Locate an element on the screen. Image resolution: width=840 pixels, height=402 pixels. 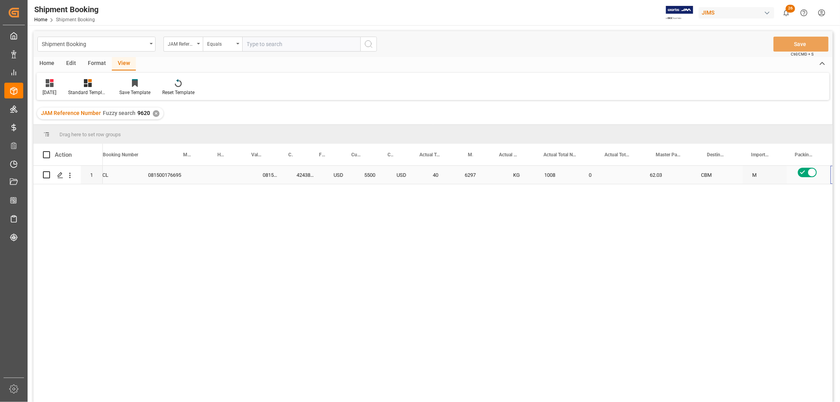
span: Destination Branch is located at coordinates (716, 155).